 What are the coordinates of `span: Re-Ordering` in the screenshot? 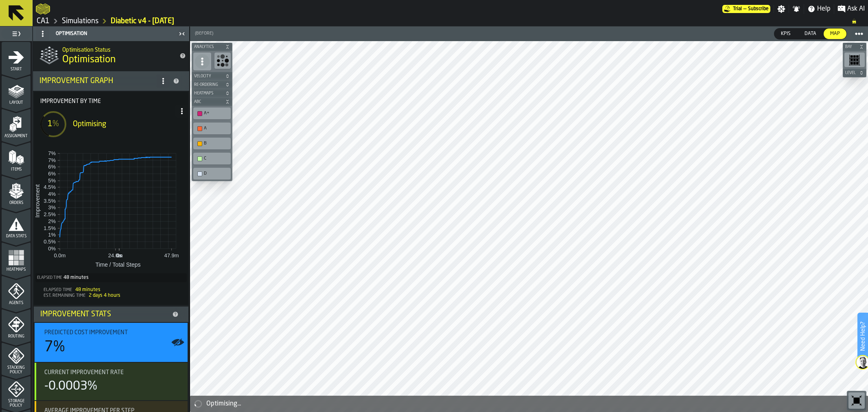 It's located at (208, 85).